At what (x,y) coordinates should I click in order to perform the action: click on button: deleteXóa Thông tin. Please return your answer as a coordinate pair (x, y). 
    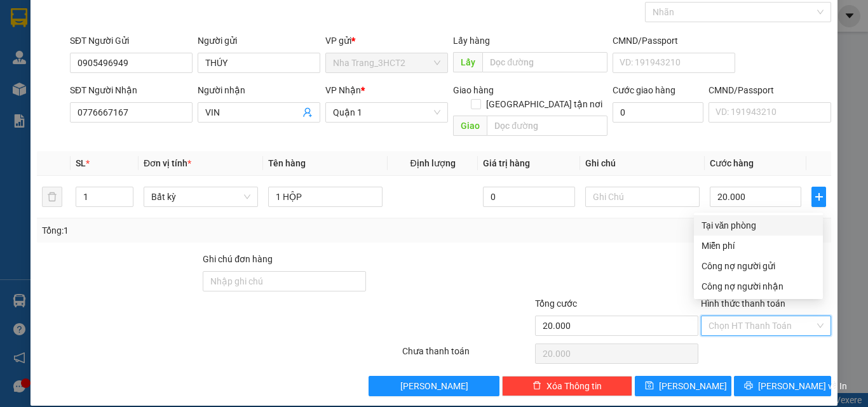
    Looking at the image, I should click on (567, 386).